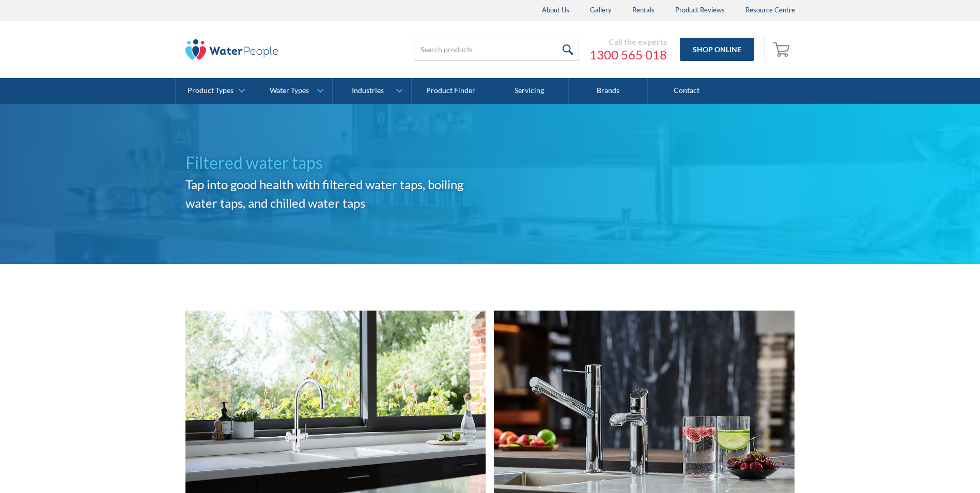 The width and height of the screenshot is (980, 493). What do you see at coordinates (628, 42) in the screenshot?
I see `div: Call the experts` at bounding box center [628, 42].